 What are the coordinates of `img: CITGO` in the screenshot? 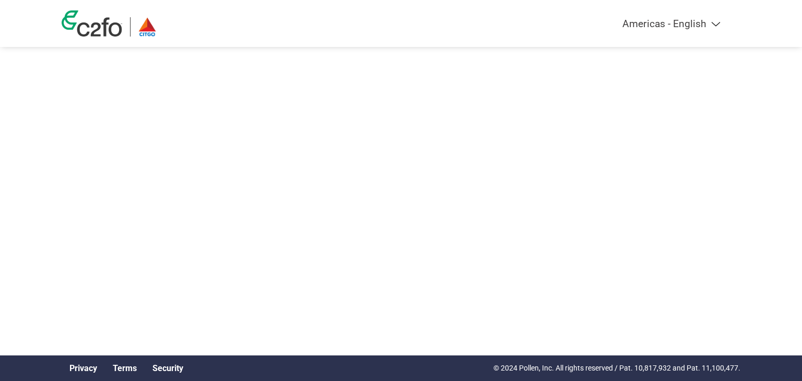 It's located at (147, 27).